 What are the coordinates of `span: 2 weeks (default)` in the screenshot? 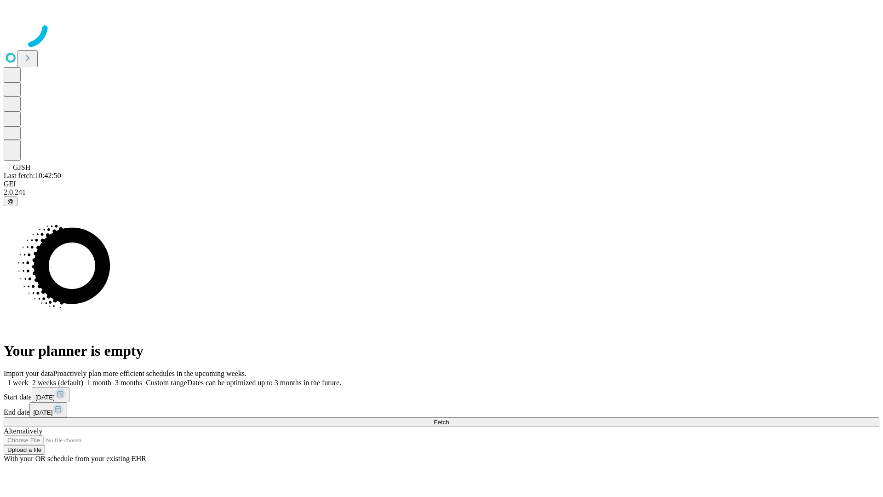 It's located at (58, 382).